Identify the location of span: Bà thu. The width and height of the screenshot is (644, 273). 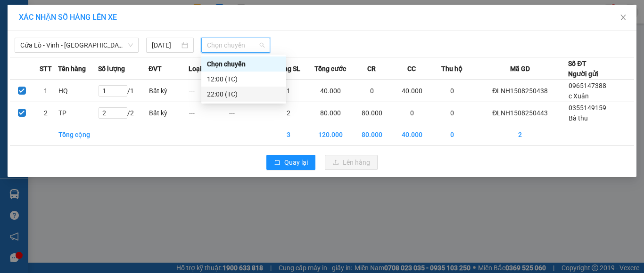
(578, 118).